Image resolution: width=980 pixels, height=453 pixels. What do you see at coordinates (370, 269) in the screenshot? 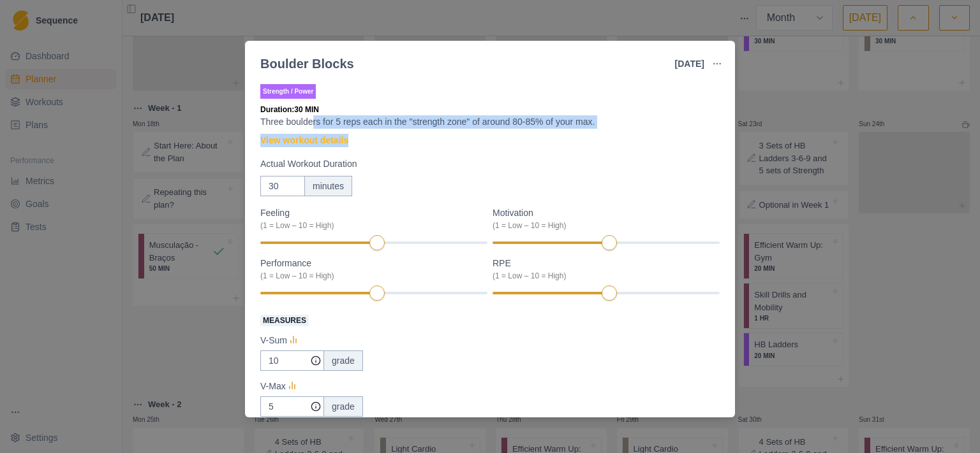
I see `label: Performance` at bounding box center [370, 269].